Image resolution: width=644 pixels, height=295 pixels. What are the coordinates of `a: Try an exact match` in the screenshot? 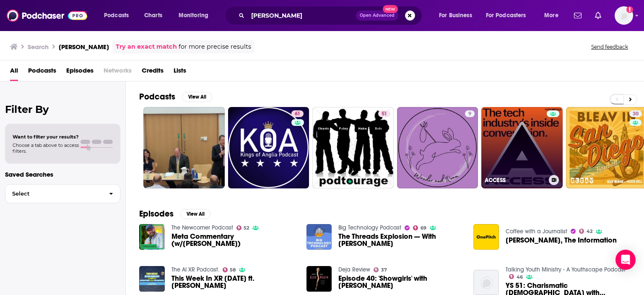 It's located at (146, 47).